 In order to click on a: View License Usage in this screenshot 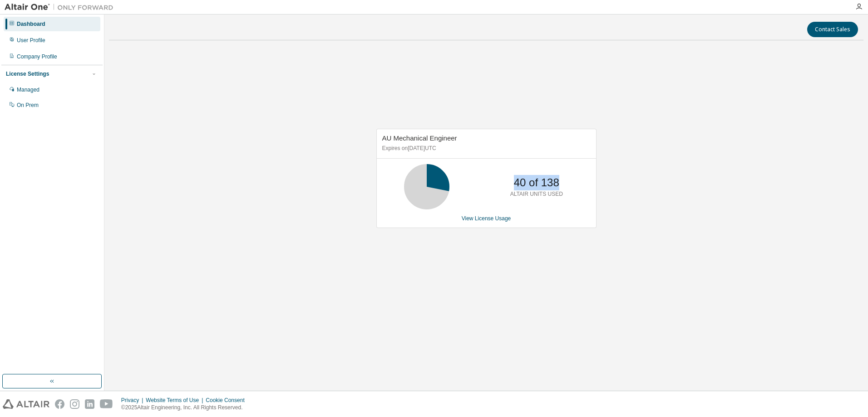, I will do `click(486, 218)`.